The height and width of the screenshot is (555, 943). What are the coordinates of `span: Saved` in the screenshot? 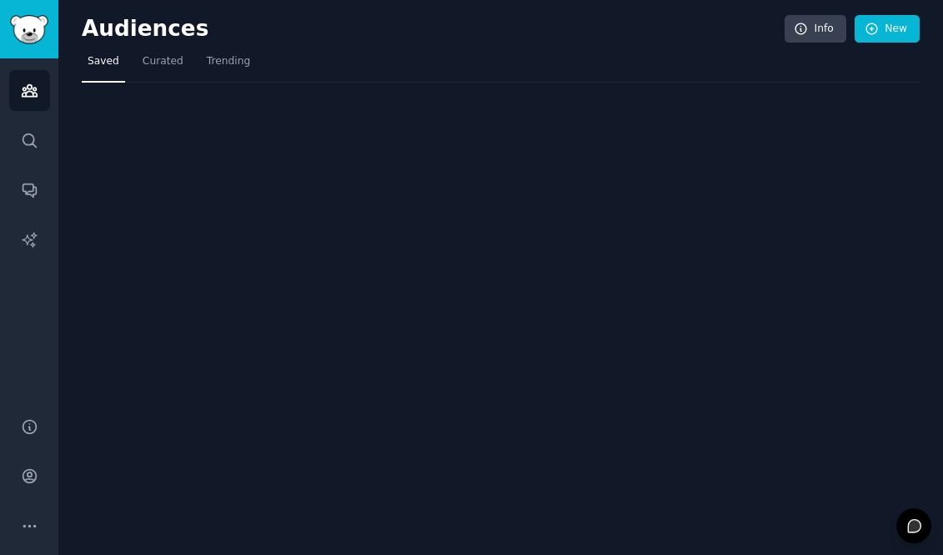 It's located at (103, 62).